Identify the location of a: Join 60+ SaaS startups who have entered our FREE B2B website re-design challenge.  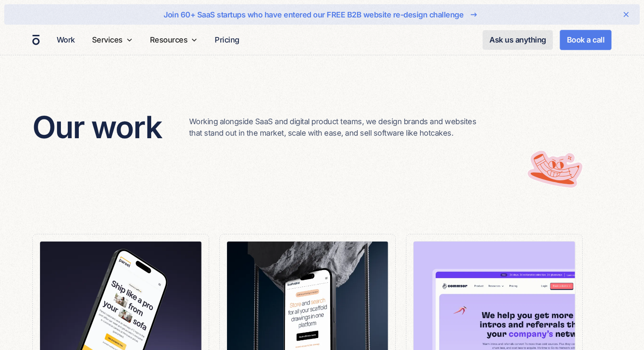
(322, 14).